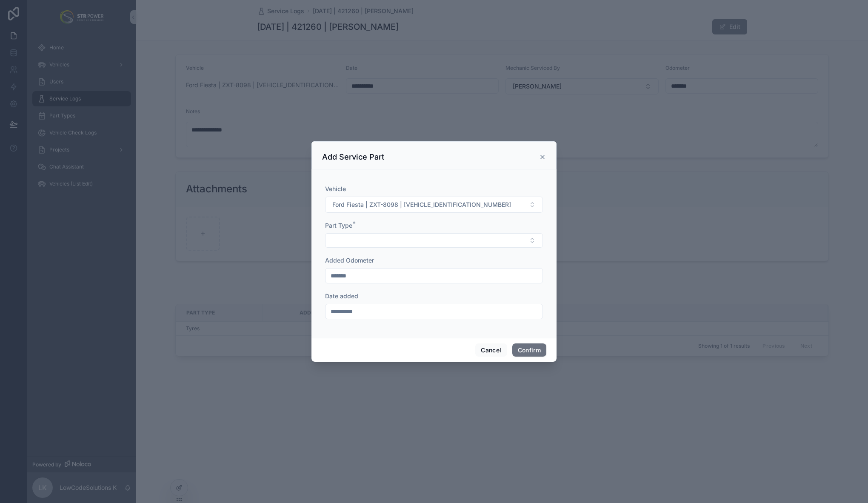  I want to click on span: Part Type, so click(338, 225).